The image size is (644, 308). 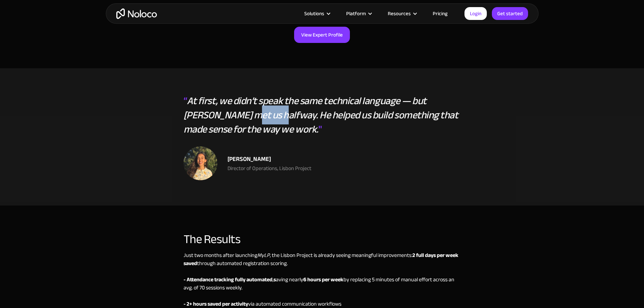 What do you see at coordinates (228, 280) in the screenshot?
I see `strong: - Attendance tracking fully automated` at bounding box center [228, 280].